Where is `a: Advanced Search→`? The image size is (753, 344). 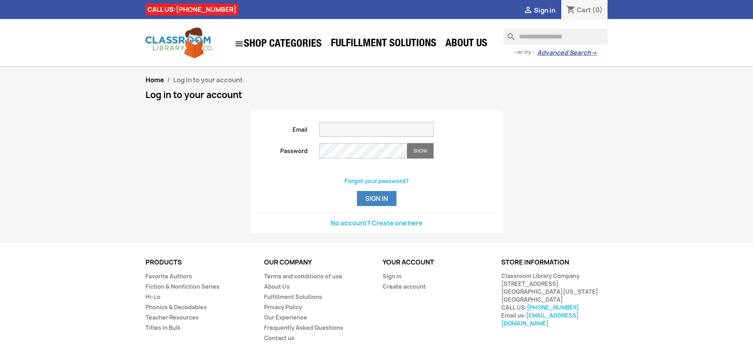
a: Advanced Search→ is located at coordinates (567, 53).